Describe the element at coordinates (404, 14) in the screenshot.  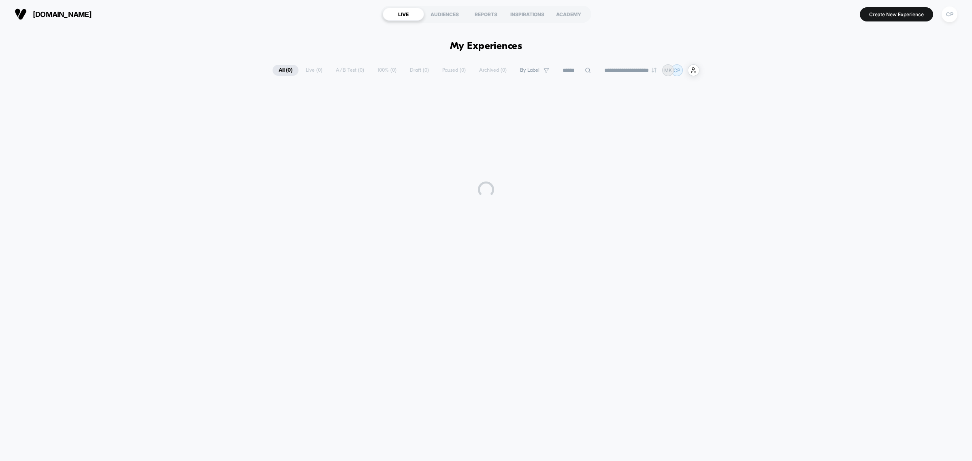
I see `div: LIVE` at that location.